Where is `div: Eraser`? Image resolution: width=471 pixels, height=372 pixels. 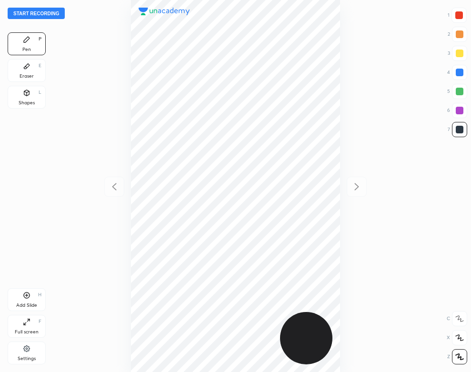 div: Eraser is located at coordinates (27, 76).